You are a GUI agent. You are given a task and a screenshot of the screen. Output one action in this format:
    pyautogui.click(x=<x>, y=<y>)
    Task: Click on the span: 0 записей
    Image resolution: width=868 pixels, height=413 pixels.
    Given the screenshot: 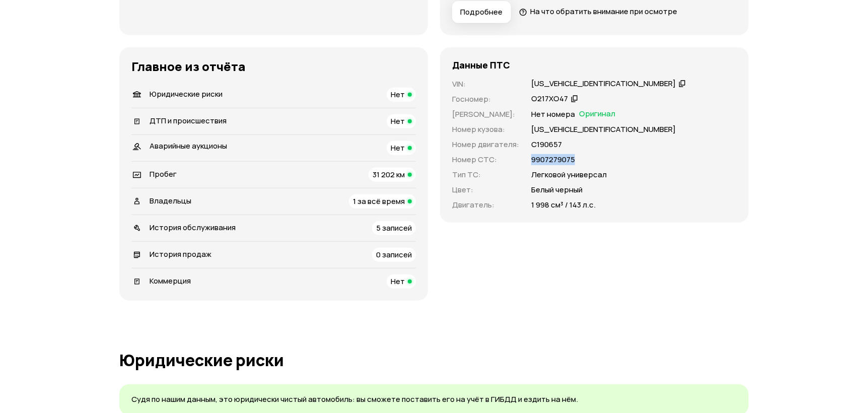 What is the action you would take?
    pyautogui.click(x=394, y=254)
    